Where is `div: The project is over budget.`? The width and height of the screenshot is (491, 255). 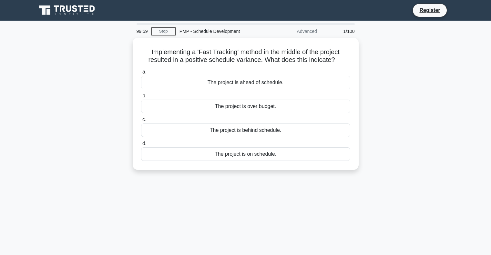
div: The project is over budget. is located at coordinates (245, 106).